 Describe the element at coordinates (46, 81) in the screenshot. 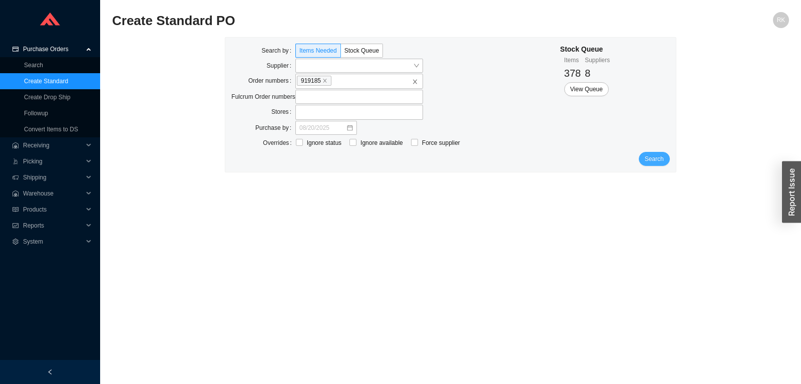

I see `a: Create Standard` at that location.